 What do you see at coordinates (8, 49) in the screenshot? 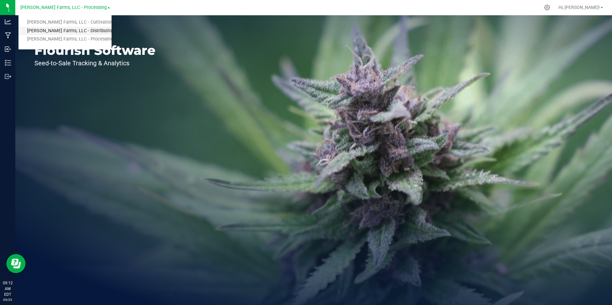
I see `inline-svg: Inbound` at bounding box center [8, 49].